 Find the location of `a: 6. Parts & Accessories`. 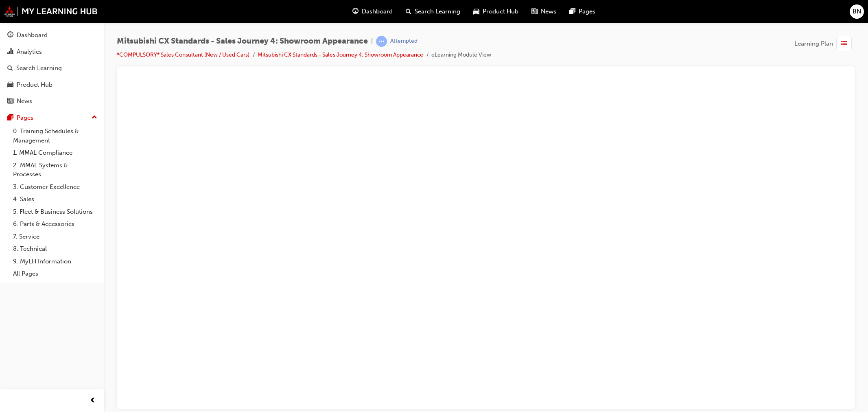

a: 6. Parts & Accessories is located at coordinates (55, 224).